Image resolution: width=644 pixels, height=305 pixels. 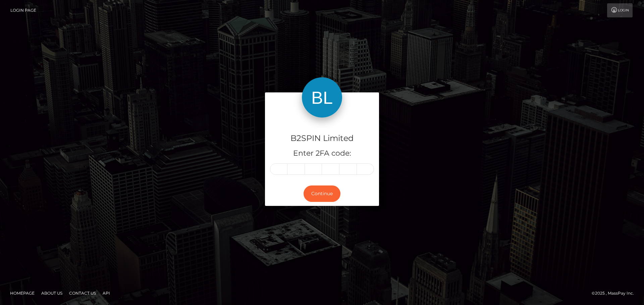 I want to click on h4: B2SPIN Limited, so click(x=322, y=138).